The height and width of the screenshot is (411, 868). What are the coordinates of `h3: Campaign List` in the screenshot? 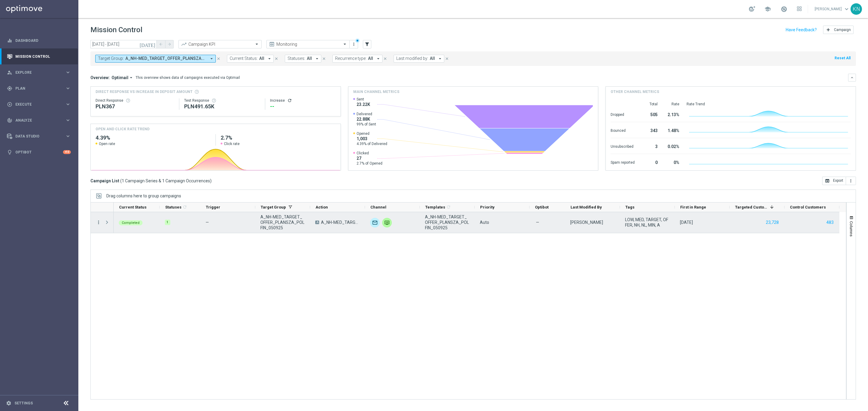 It's located at (151, 181).